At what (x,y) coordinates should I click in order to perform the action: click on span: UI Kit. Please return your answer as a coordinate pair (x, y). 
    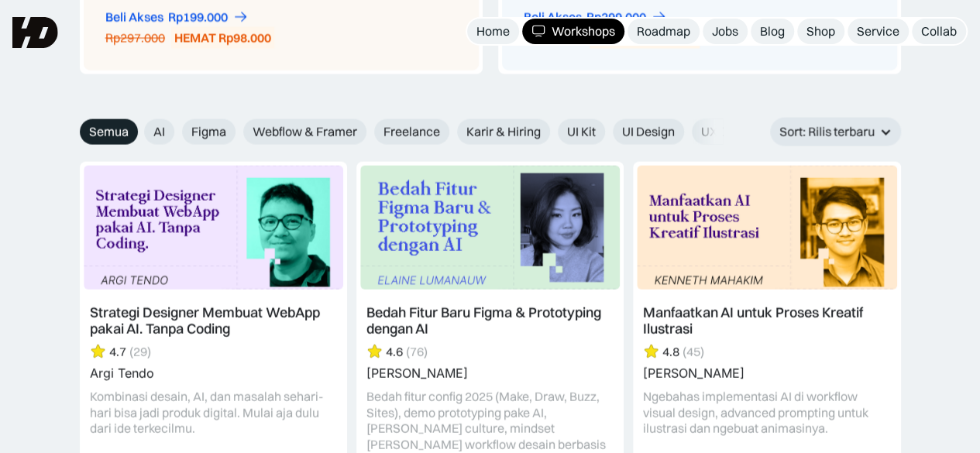
    Looking at the image, I should click on (581, 132).